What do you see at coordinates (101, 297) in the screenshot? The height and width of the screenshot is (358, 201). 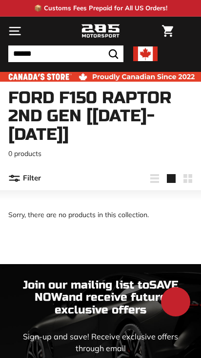 I see `p: Join our mailing list to and receive future exclusive offers` at bounding box center [101, 297].